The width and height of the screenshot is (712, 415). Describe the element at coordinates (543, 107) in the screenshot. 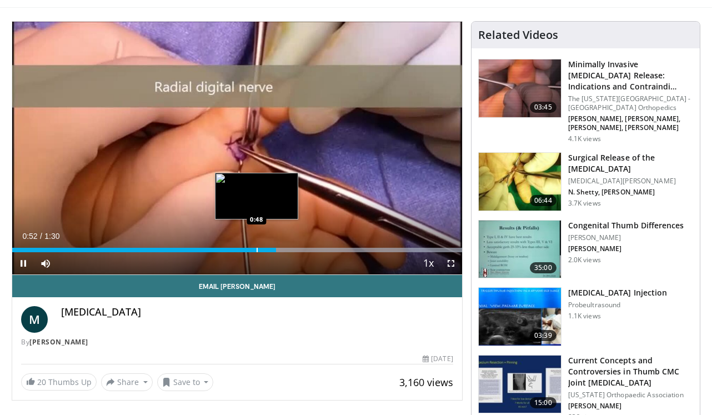

I see `span: 03:45` at that location.